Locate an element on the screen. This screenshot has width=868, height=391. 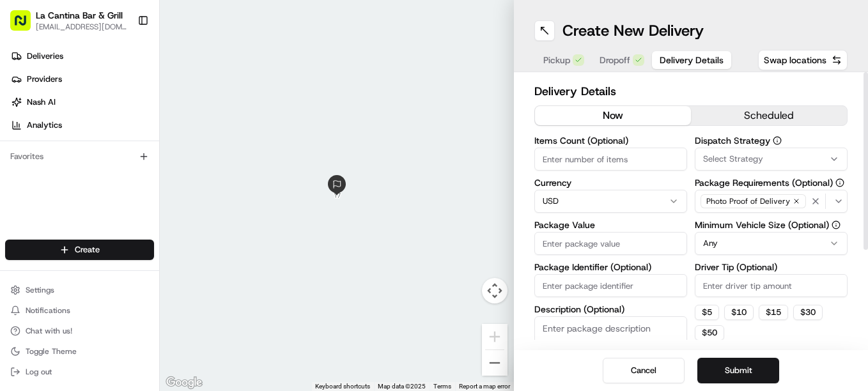
span: Analytics is located at coordinates (44, 125).